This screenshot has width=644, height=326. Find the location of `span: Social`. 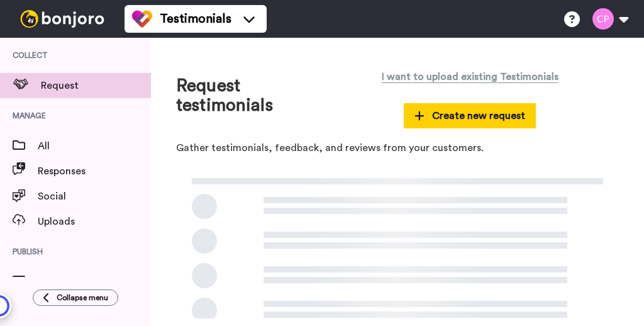

span: Social is located at coordinates (94, 196).